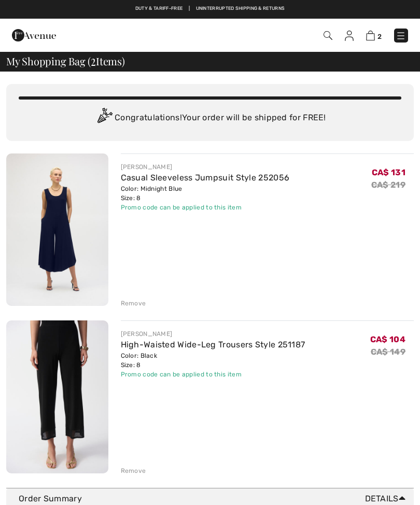  I want to click on s: CA$ 219, so click(389, 185).